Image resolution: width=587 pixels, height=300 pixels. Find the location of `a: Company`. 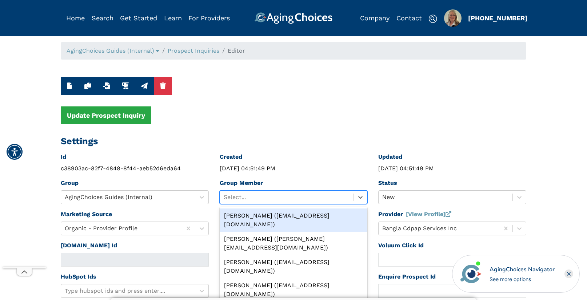

a: Company is located at coordinates (375, 18).